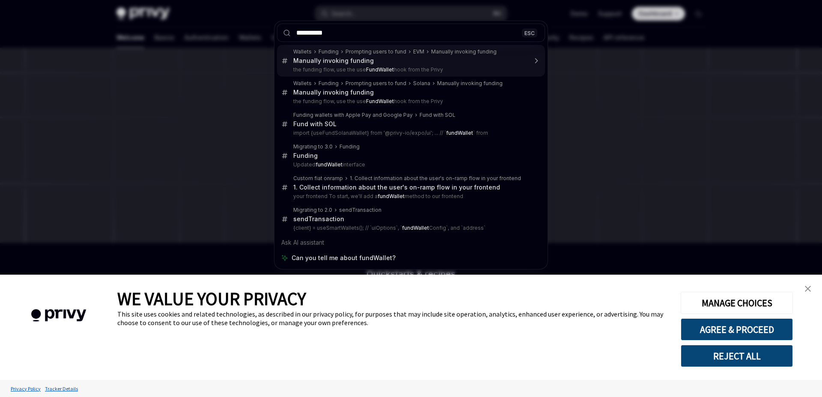 The image size is (822, 397). I want to click on div: Funding wallets with Apple Pay and Google Pay, so click(353, 115).